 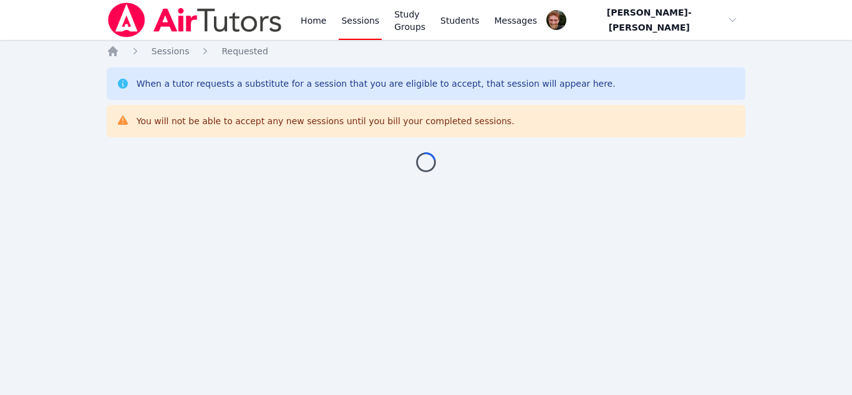 What do you see at coordinates (244, 51) in the screenshot?
I see `a: Requested` at bounding box center [244, 51].